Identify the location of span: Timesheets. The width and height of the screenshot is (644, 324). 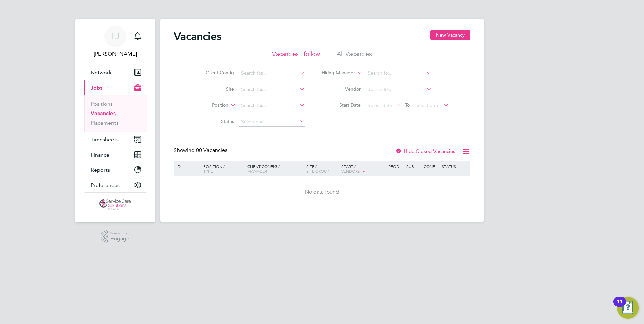
(105, 139).